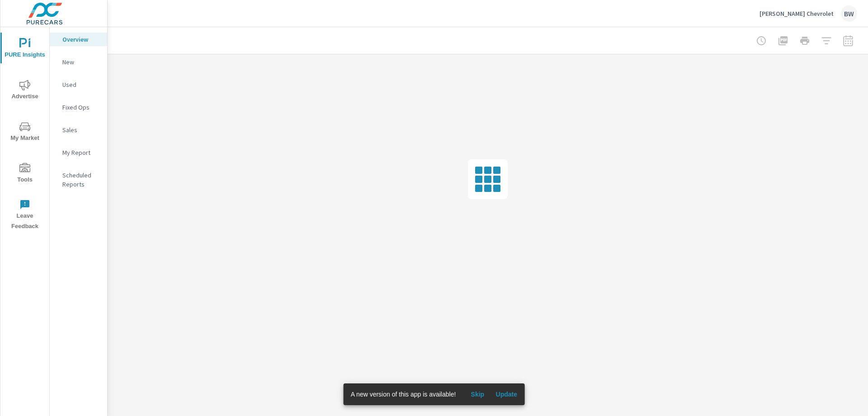  I want to click on p: Overview, so click(81, 40).